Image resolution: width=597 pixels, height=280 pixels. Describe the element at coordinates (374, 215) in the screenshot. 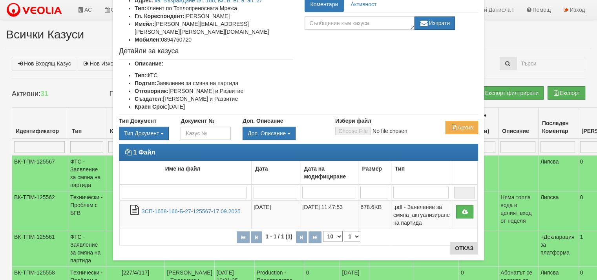

I see `td: 678.6KB` at that location.